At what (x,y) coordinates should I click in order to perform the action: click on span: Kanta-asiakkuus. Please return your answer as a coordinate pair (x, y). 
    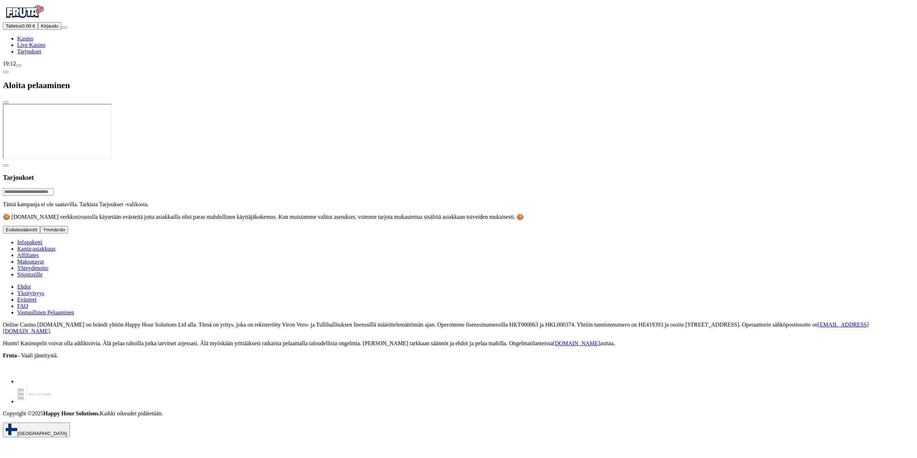
    Looking at the image, I should click on (36, 249).